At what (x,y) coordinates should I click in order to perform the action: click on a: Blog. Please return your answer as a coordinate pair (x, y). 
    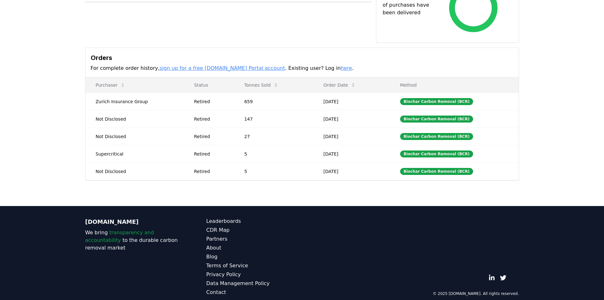
    Looking at the image, I should click on (254, 256).